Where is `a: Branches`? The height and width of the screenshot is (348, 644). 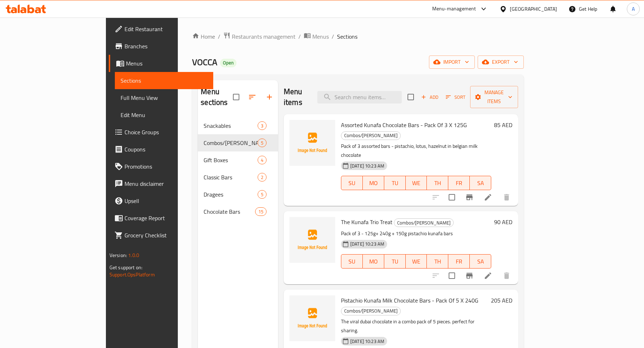
a: Branches is located at coordinates (161, 46).